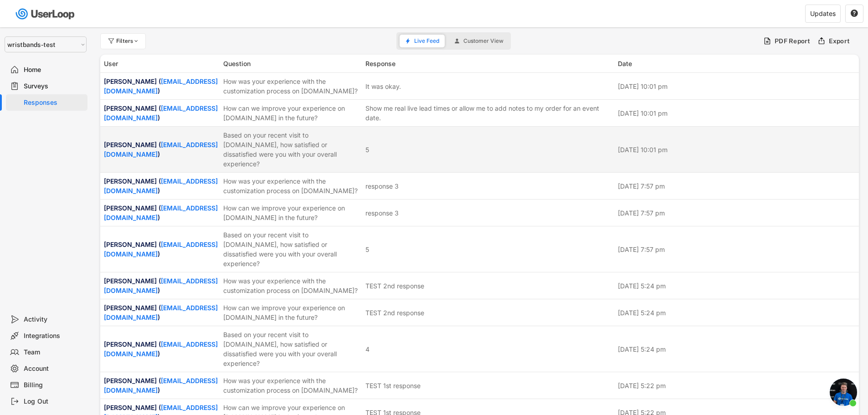 The width and height of the screenshot is (868, 415). Describe the element at coordinates (45, 14) in the screenshot. I see `img: userloop-logo-01.svg` at that location.